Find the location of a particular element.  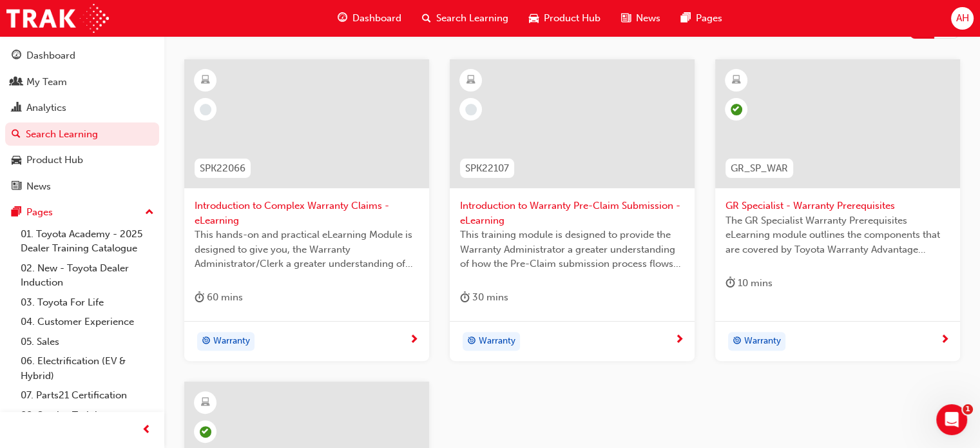

span: Introduction to Complex Warranty Claims - eLearning is located at coordinates (307, 212).